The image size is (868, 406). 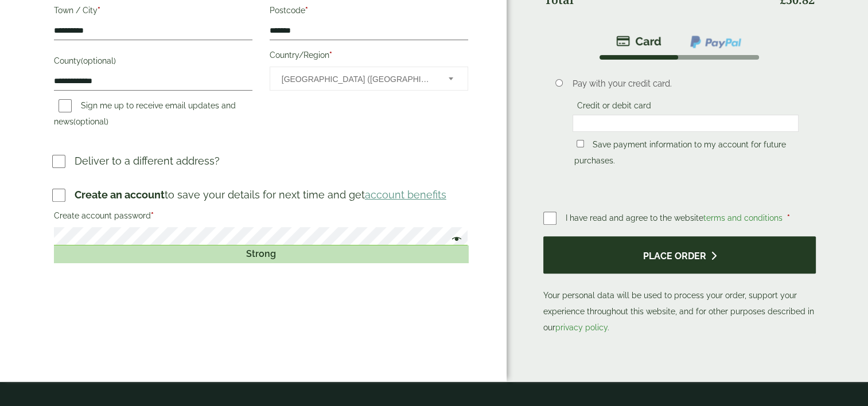 What do you see at coordinates (680, 255) in the screenshot?
I see `button: Place order` at bounding box center [680, 255].